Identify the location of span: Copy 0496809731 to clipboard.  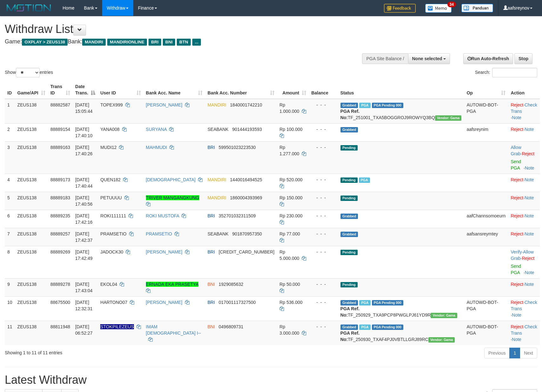
(231, 327).